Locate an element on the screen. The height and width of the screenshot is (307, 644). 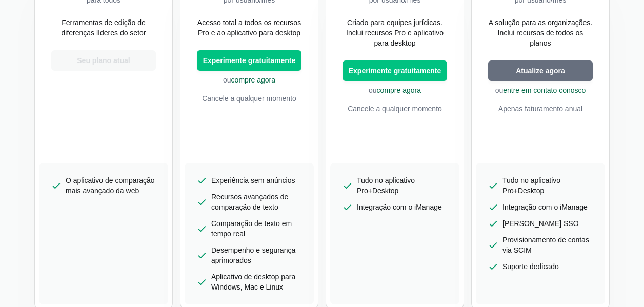
span: Aplicativo de desktop para Windows, Mac e Linux is located at coordinates (256, 282).